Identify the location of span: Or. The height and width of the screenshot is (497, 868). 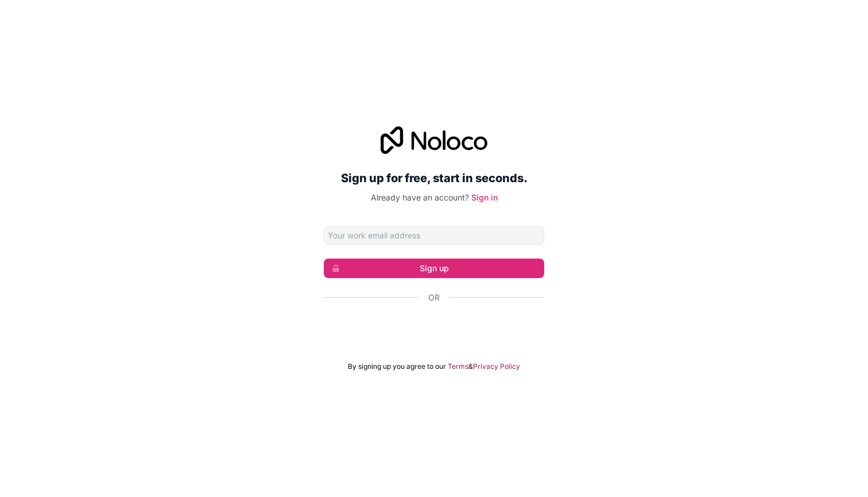
(434, 298).